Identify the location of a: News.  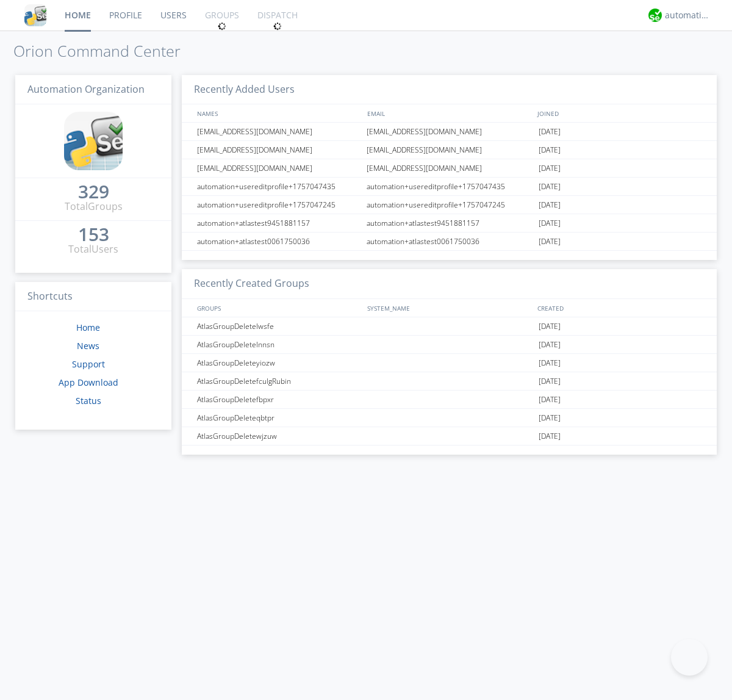
(88, 346).